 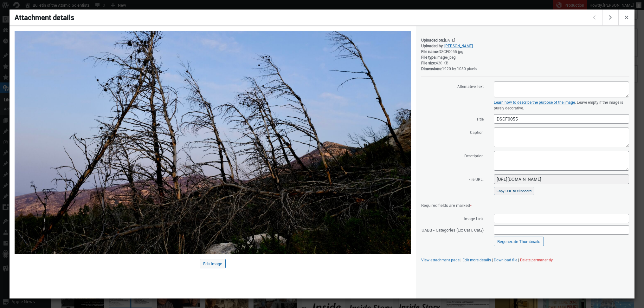 I want to click on strong: Dimensions:, so click(x=431, y=69).